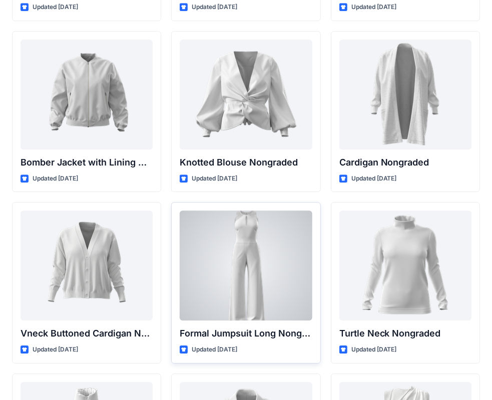 This screenshot has height=400, width=492. Describe the element at coordinates (87, 266) in the screenshot. I see `a: Vneck Buttoned Cardigan Nongraded` at that location.